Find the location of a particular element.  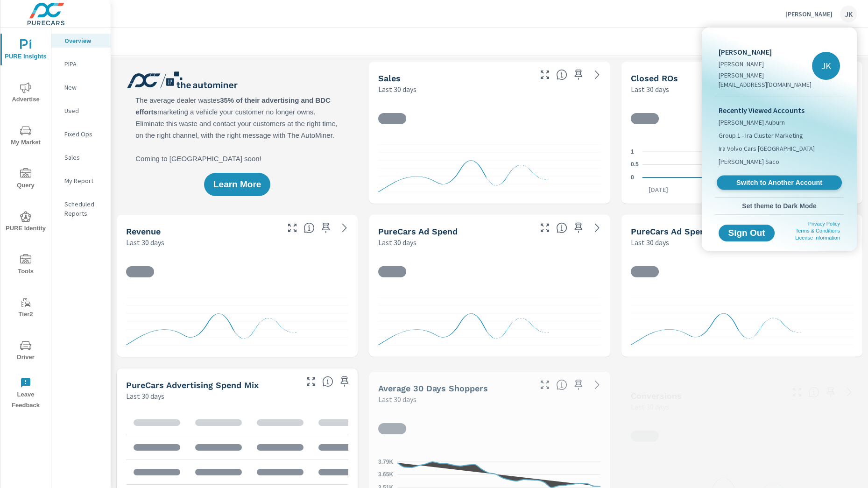

span: Group 1 - Ira Cluster Marketing is located at coordinates (761, 135).